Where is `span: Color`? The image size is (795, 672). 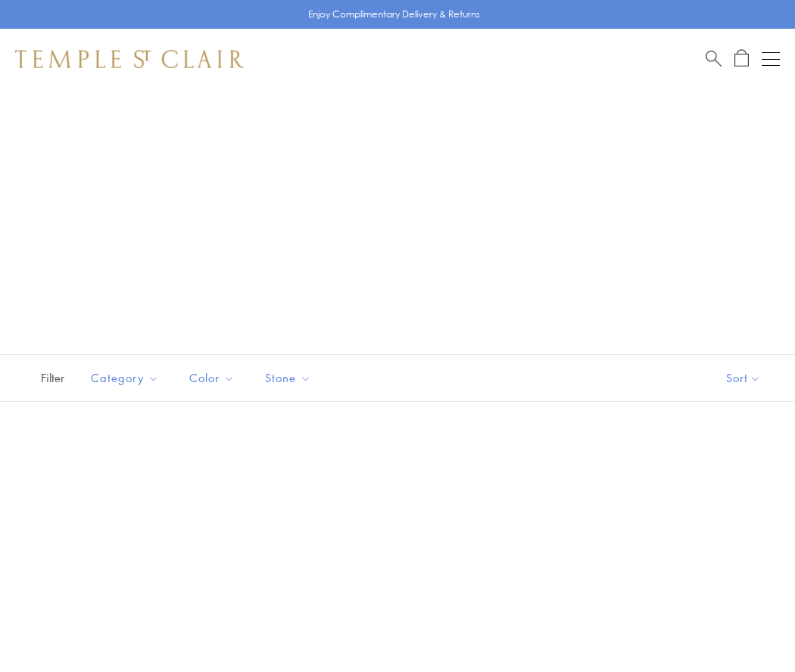
span: Color is located at coordinates (214, 378).